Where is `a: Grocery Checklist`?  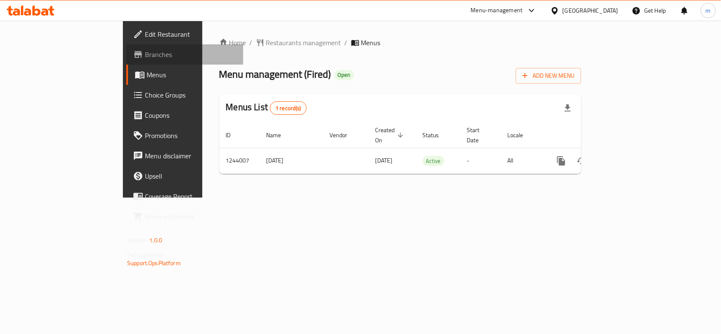
a: Grocery Checklist is located at coordinates (185, 217).